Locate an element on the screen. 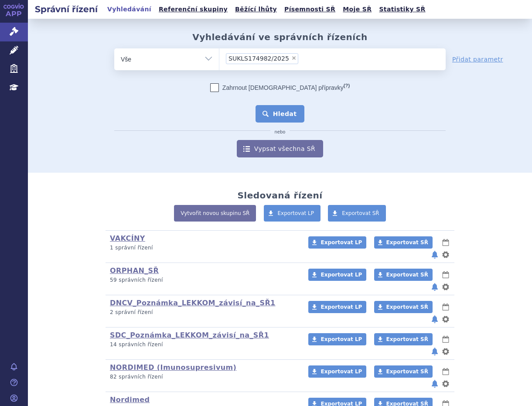 Image resolution: width=532 pixels, height=406 pixels. a: ORPHAN_SŘ is located at coordinates (134, 270).